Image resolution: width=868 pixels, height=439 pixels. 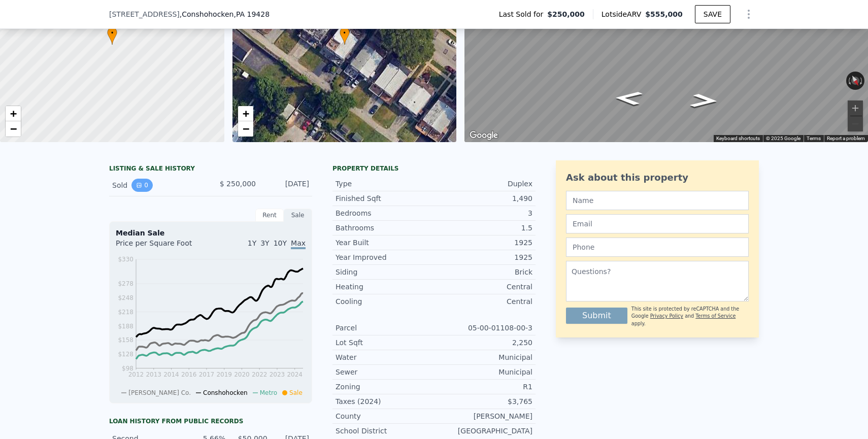 What do you see at coordinates (855, 80) in the screenshot?
I see `button: Reset the view` at bounding box center [855, 80].